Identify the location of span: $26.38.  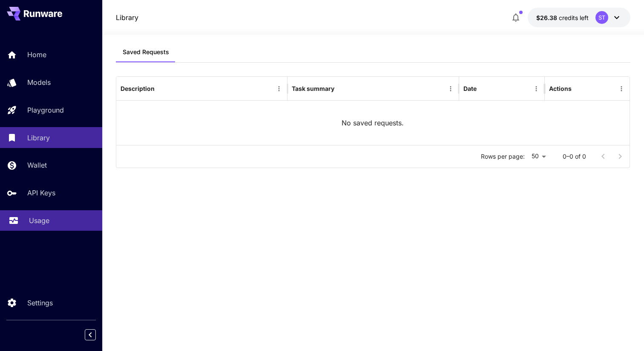
(547, 18).